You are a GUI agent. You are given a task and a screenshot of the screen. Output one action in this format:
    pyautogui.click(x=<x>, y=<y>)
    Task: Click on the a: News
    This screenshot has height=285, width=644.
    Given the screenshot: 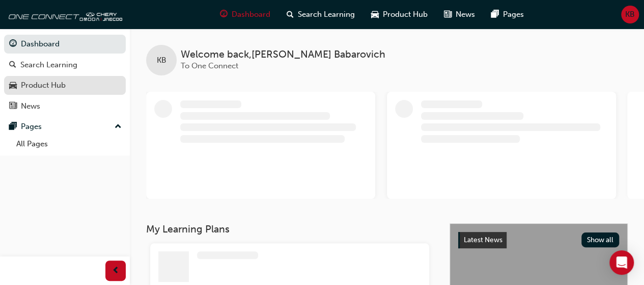 What is the action you would take?
    pyautogui.click(x=65, y=106)
    